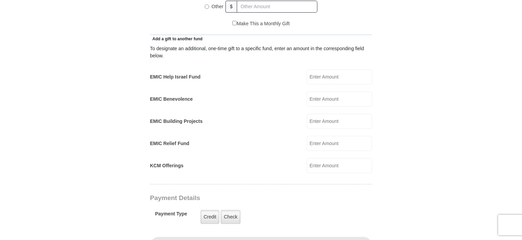 This screenshot has width=522, height=240. What do you see at coordinates (171, 99) in the screenshot?
I see `label: EMIC Benevolence` at bounding box center [171, 99].